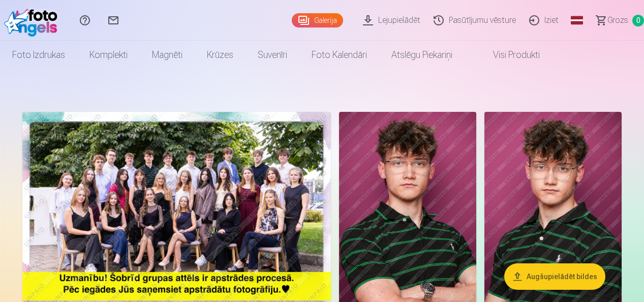  Describe the element at coordinates (618, 21) in the screenshot. I see `span: Grozs` at that location.